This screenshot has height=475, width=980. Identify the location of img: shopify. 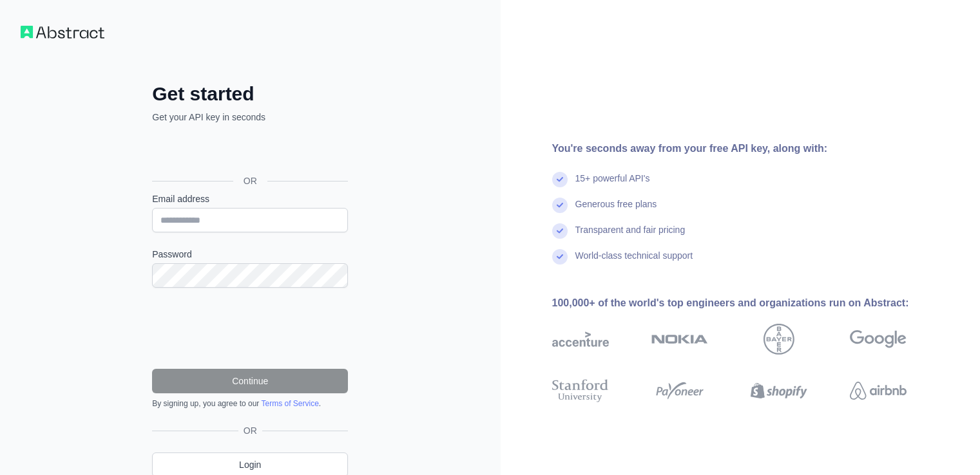
(779, 391).